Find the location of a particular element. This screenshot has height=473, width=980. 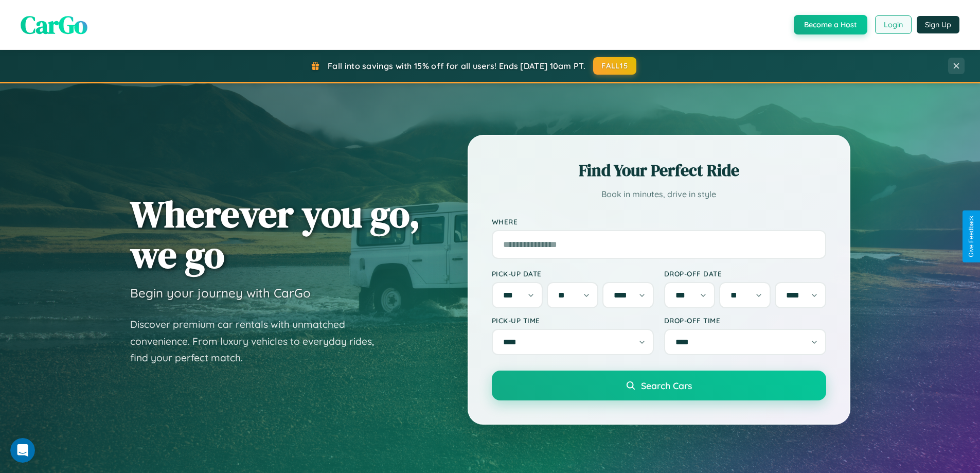

span: CarGo is located at coordinates (54, 25).